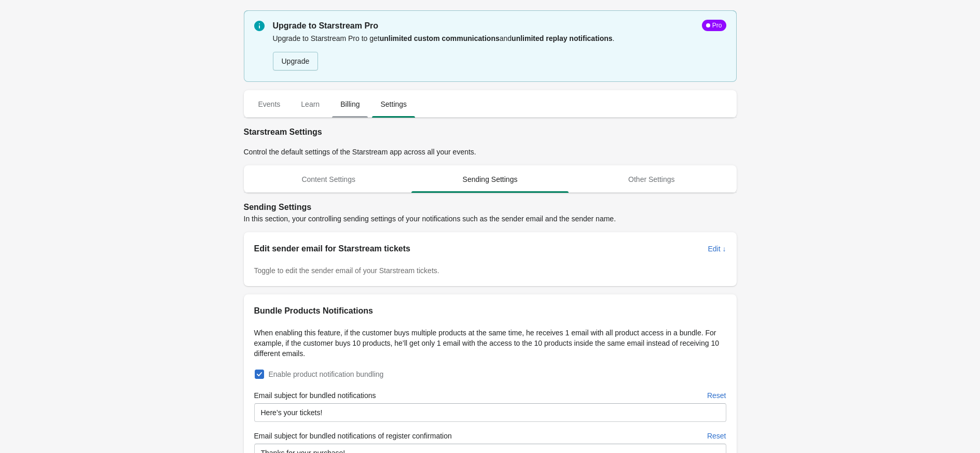 Image resolution: width=980 pixels, height=453 pixels. I want to click on div: Control the default settings of the Starstream app across all your events., so click(490, 152).